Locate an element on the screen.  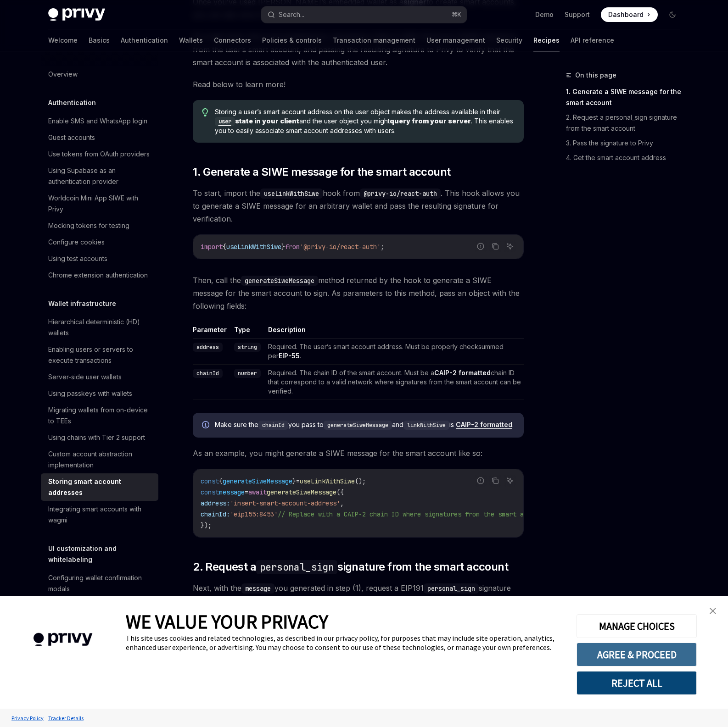
b: state in your client is located at coordinates (257, 121).